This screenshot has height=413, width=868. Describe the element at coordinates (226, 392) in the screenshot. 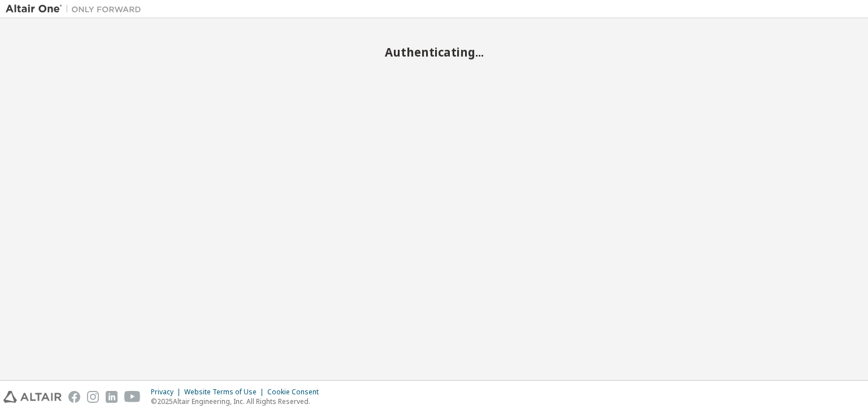

I see `div: Website Terms of Use` at that location.